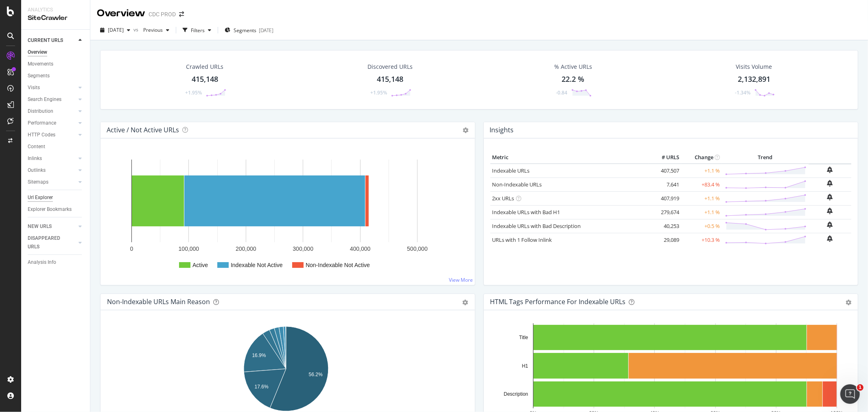 The height and width of the screenshot is (412, 868). Describe the element at coordinates (389, 67) in the screenshot. I see `div: Discovered URLs` at that location.